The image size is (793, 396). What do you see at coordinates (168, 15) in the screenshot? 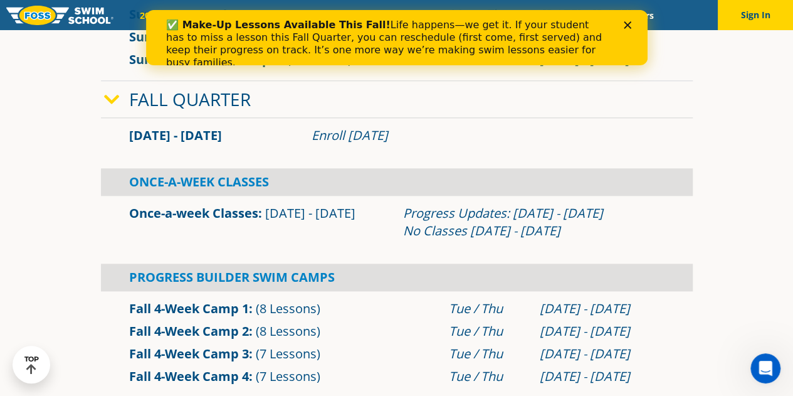
I see `a: 2025 Calendar` at bounding box center [168, 15].